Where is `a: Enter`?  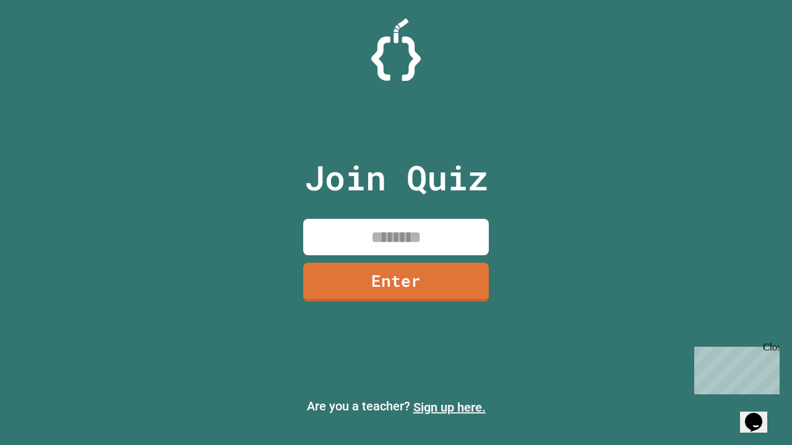
a: Enter is located at coordinates (396, 282).